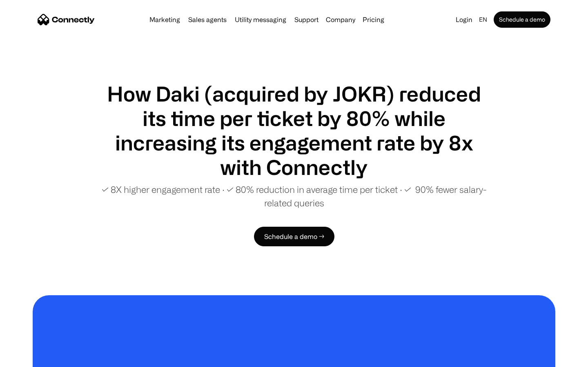 This screenshot has height=367, width=588. What do you see at coordinates (340, 20) in the screenshot?
I see `div: Company` at bounding box center [340, 20].